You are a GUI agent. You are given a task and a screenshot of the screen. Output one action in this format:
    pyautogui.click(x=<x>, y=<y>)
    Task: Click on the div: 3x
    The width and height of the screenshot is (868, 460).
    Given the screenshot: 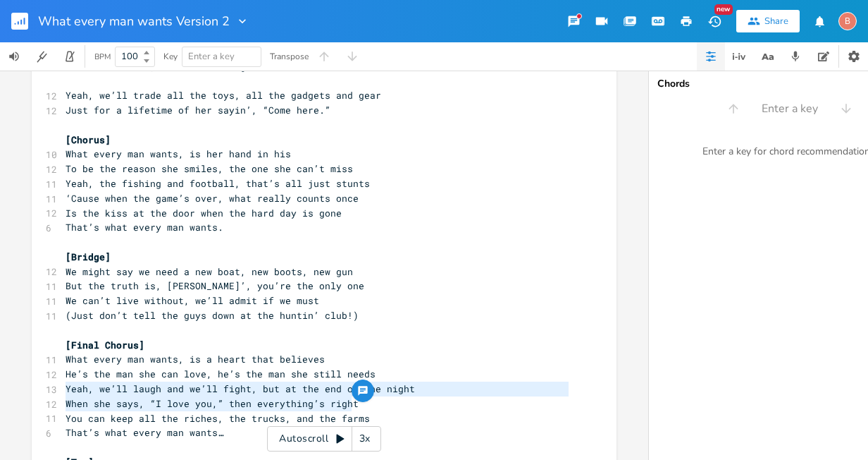 What is the action you would take?
    pyautogui.click(x=365, y=439)
    